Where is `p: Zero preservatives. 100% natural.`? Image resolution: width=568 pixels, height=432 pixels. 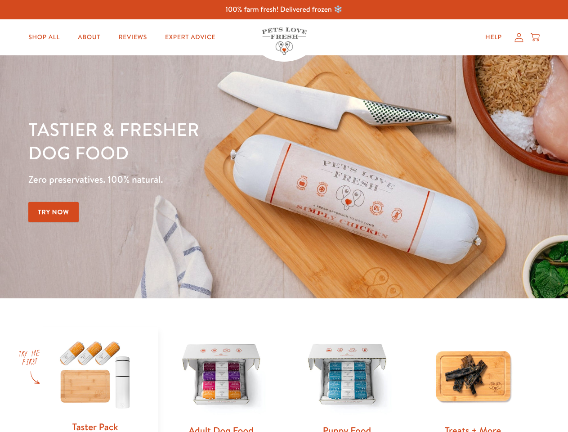
p: Zero preservatives. 100% natural. is located at coordinates (199, 179).